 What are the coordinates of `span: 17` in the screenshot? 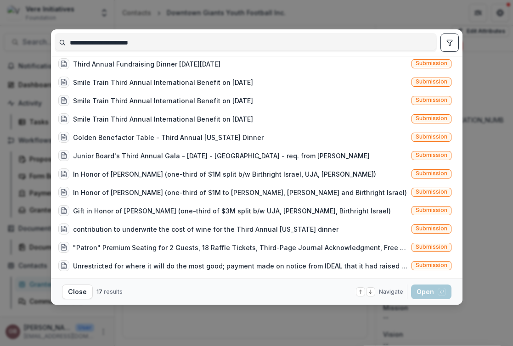 It's located at (99, 292).